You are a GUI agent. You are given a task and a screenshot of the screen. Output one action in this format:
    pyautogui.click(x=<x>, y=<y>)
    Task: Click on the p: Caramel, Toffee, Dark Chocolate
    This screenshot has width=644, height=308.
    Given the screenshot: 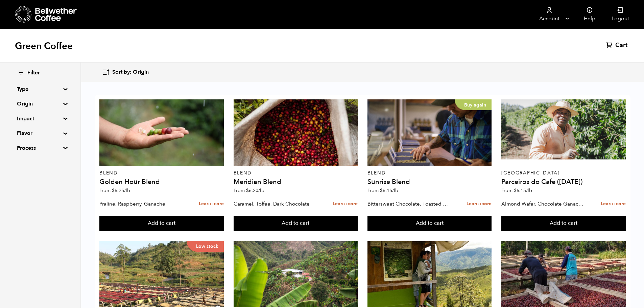 What is the action you would take?
    pyautogui.click(x=276, y=204)
    